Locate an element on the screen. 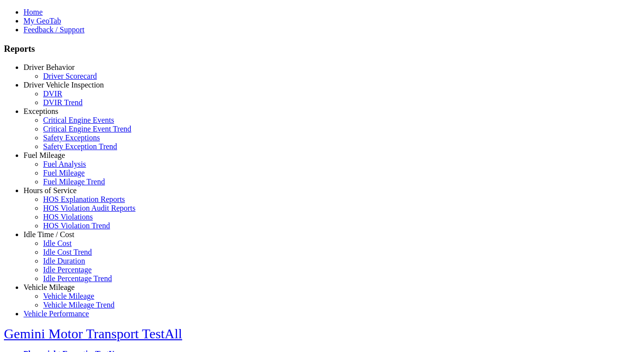  a: Driver Scorecard is located at coordinates (70, 76).